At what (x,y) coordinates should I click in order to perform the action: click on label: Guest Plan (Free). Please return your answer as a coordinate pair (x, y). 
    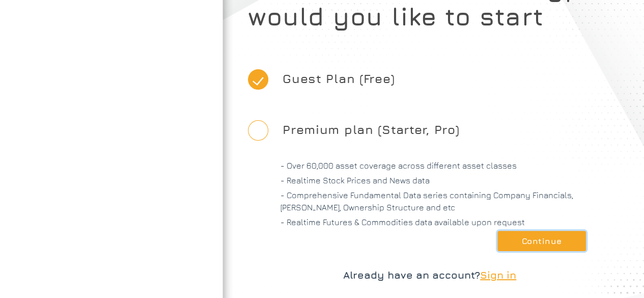
    Looking at the image, I should click on (338, 78).